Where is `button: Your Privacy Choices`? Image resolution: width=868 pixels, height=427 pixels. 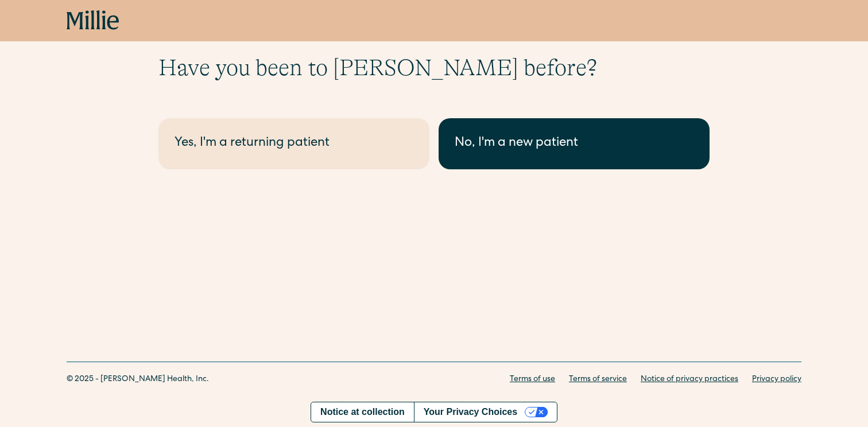
button: Your Privacy Choices is located at coordinates (485, 412).